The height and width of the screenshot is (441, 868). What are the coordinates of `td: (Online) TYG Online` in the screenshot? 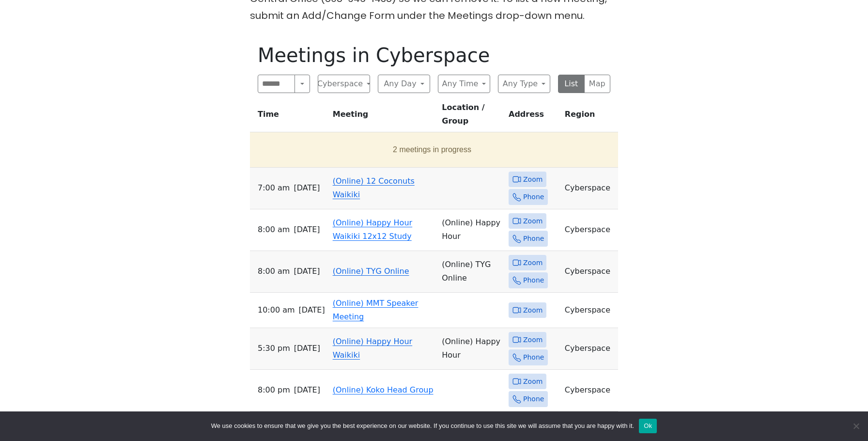 It's located at (471, 272).